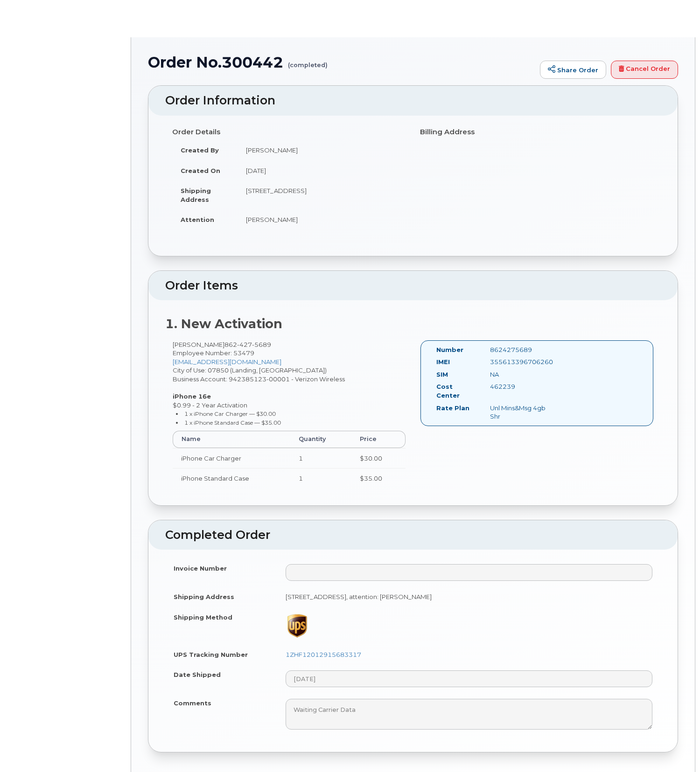 The width and height of the screenshot is (700, 772). Describe the element at coordinates (323, 655) in the screenshot. I see `a: 1ZHF12012915683317` at that location.